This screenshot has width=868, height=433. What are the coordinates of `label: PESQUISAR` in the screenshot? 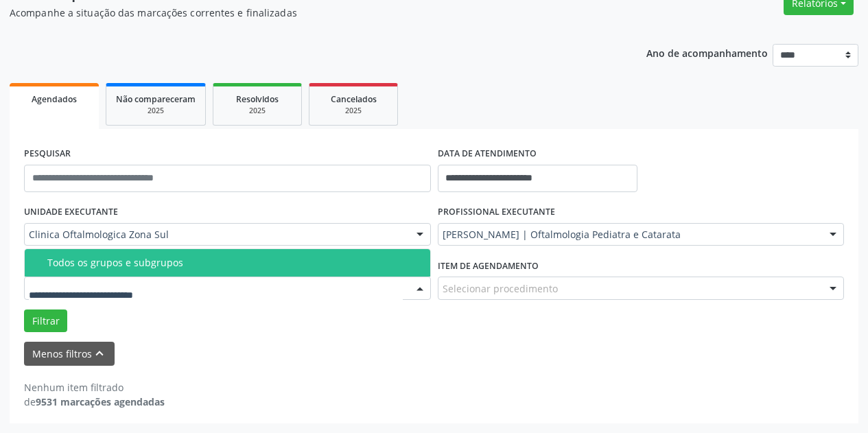 It's located at (47, 153).